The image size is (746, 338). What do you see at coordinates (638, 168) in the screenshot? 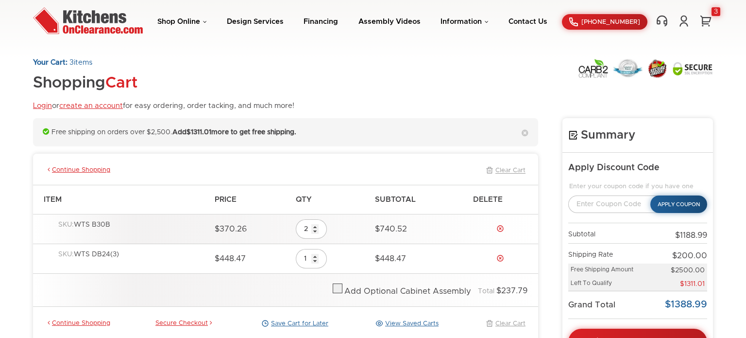
I see `h5: Apply Discount Code` at bounding box center [638, 168].